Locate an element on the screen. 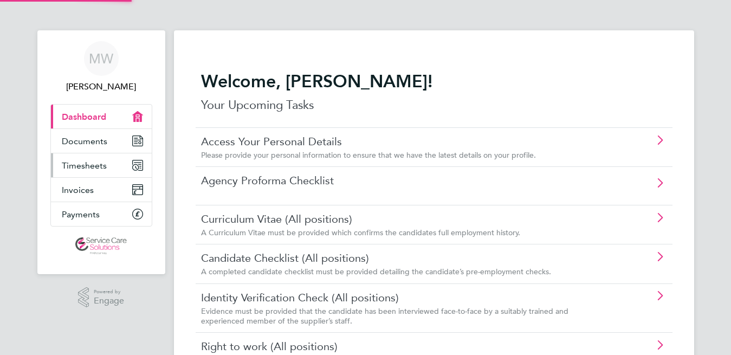 The width and height of the screenshot is (731, 355). span: Invoices is located at coordinates (77, 190).